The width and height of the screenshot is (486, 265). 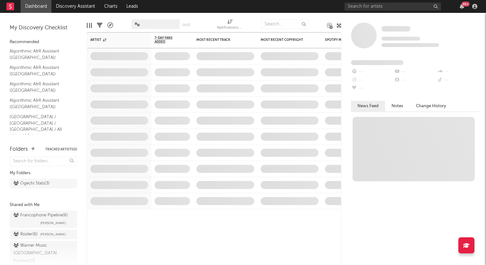 I want to click on div: A&R Pipeline, so click(x=110, y=25).